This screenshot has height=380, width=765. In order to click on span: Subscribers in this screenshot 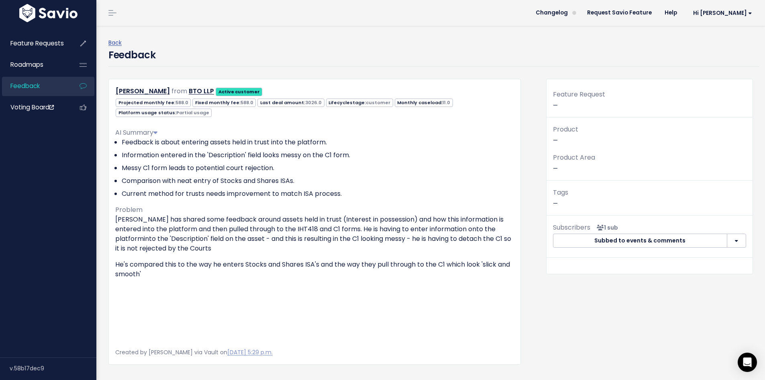, I will do `click(571, 227)`.